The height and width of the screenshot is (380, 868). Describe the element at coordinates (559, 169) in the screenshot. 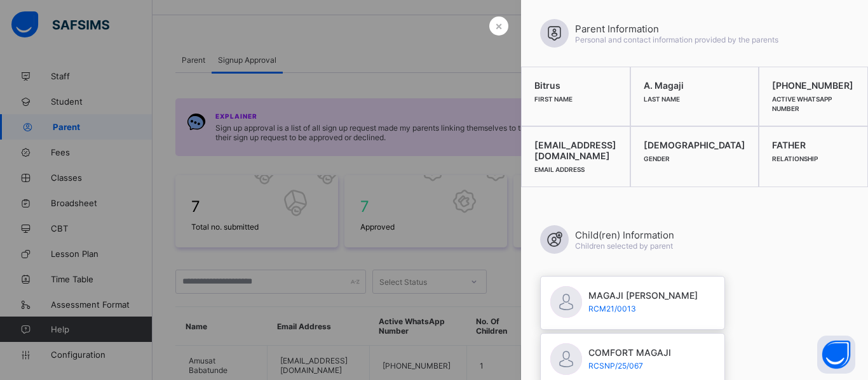

I see `span: Email Address` at that location.